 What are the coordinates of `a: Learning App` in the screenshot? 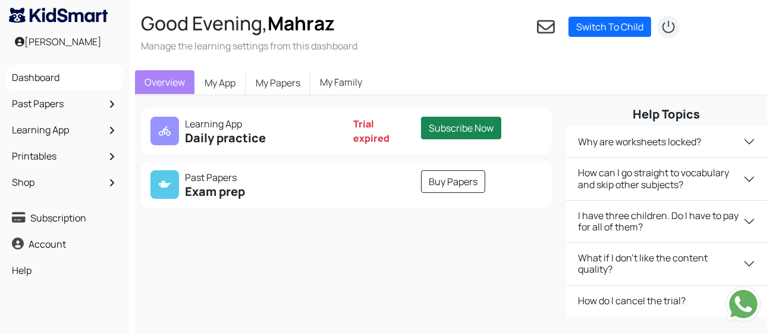 It's located at (64, 130).